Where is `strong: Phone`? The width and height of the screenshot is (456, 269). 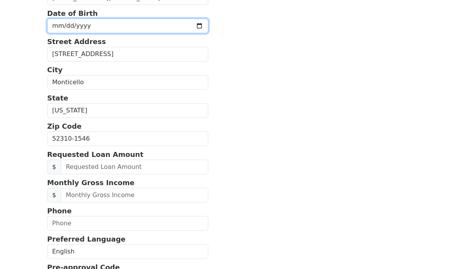
strong: Phone is located at coordinates (59, 210).